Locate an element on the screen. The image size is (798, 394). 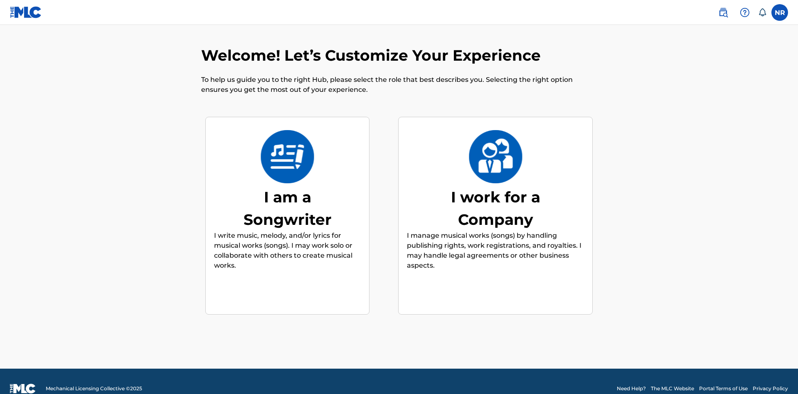
p: To help us guide you to the right Hub, please select the role that best describes you. Selecting ... is located at coordinates (399, 85).